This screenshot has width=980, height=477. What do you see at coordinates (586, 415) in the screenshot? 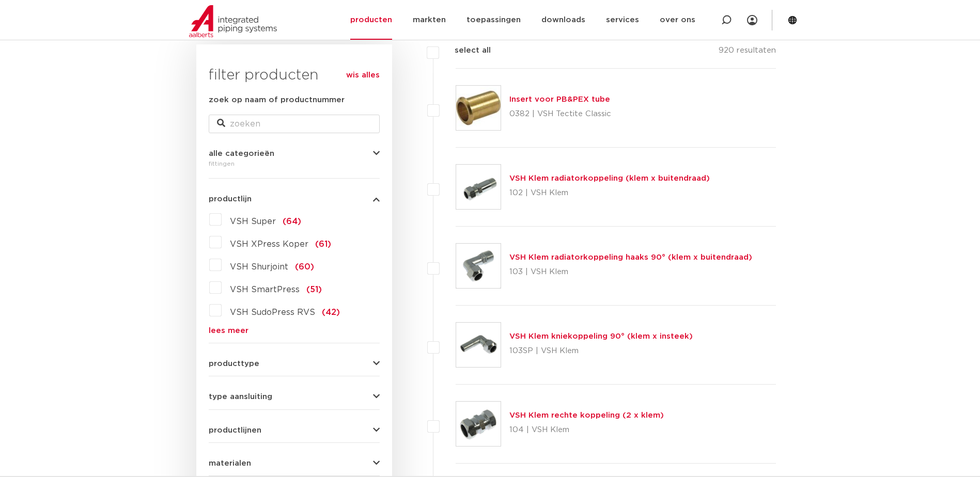
I see `a: VSH Klem rechte koppeling (2 x klem)` at bounding box center [586, 415].